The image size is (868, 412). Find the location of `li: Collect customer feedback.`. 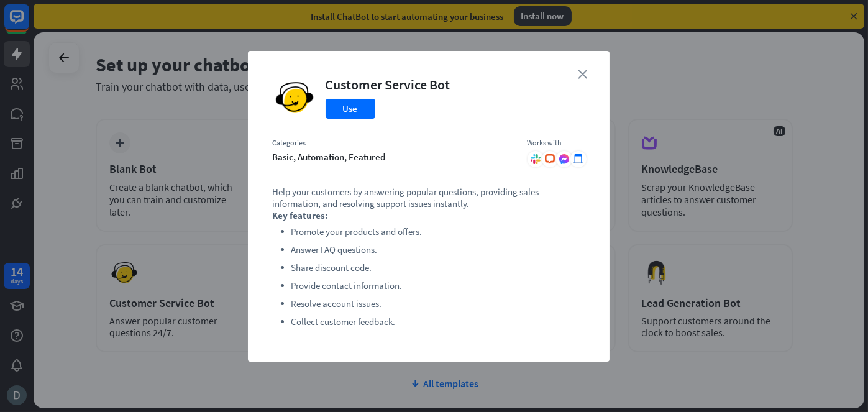

li: Collect customer feedback. is located at coordinates (438, 322).